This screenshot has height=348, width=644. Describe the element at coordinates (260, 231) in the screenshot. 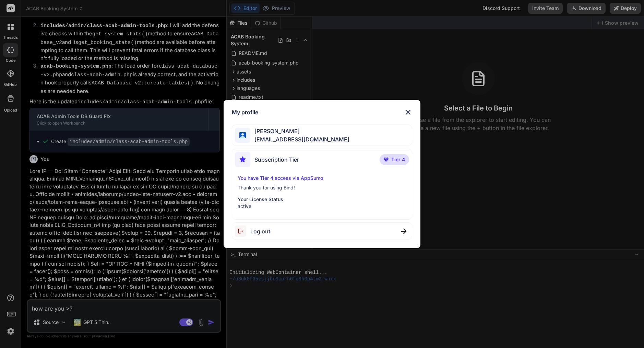

I see `span: Log out` at that location.